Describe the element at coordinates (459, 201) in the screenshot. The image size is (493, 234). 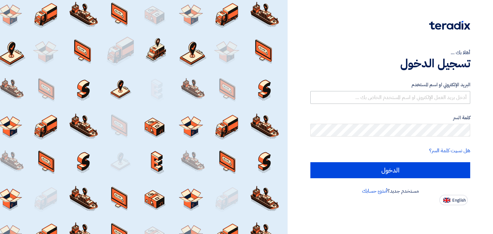
I see `span: English` at that location.